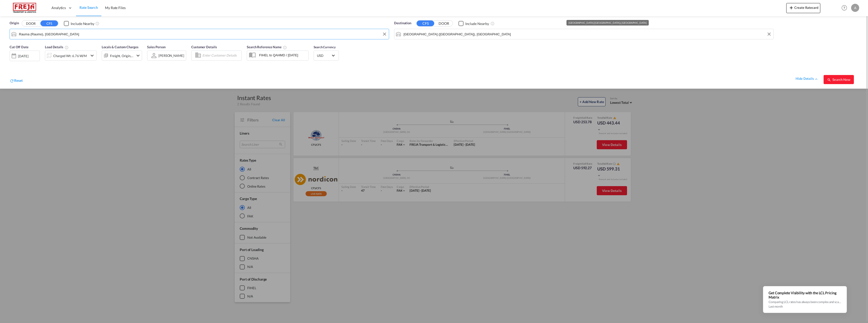 Image resolution: width=868 pixels, height=323 pixels. I want to click on span: Search Reference Name, so click(267, 47).